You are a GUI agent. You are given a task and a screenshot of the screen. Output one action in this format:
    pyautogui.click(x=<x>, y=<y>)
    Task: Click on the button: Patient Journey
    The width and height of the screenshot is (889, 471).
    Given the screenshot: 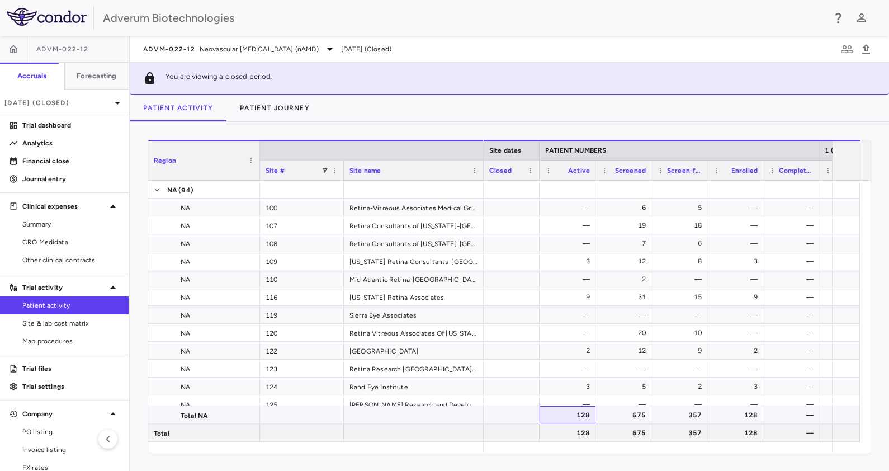 What is the action you would take?
    pyautogui.click(x=275, y=108)
    